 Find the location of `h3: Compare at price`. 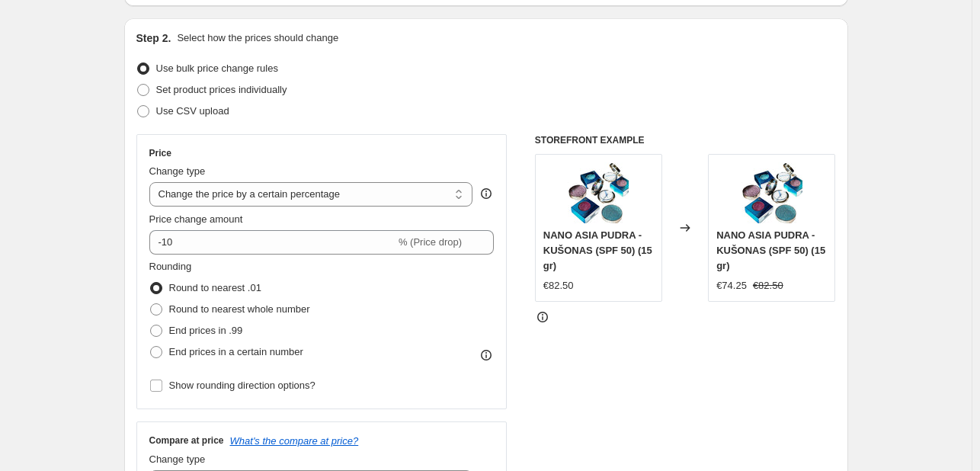

h3: Compare at price is located at coordinates (187, 441).